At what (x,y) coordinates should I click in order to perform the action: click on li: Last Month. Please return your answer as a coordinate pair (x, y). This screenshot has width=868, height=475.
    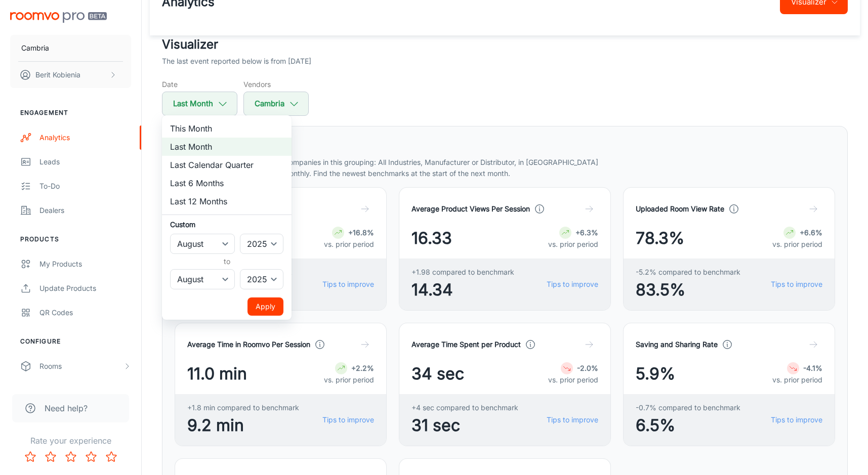
    Looking at the image, I should click on (227, 147).